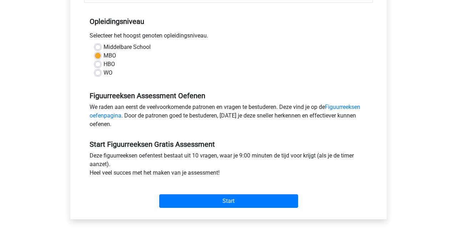 The height and width of the screenshot is (230, 457). What do you see at coordinates (108, 73) in the screenshot?
I see `label: WO` at bounding box center [108, 73].